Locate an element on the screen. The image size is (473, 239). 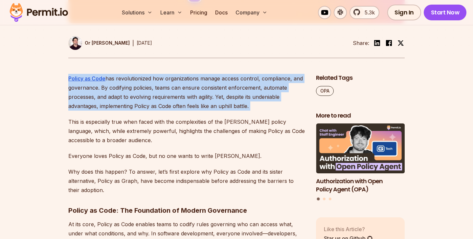
img: twitter is located at coordinates (400, 43).